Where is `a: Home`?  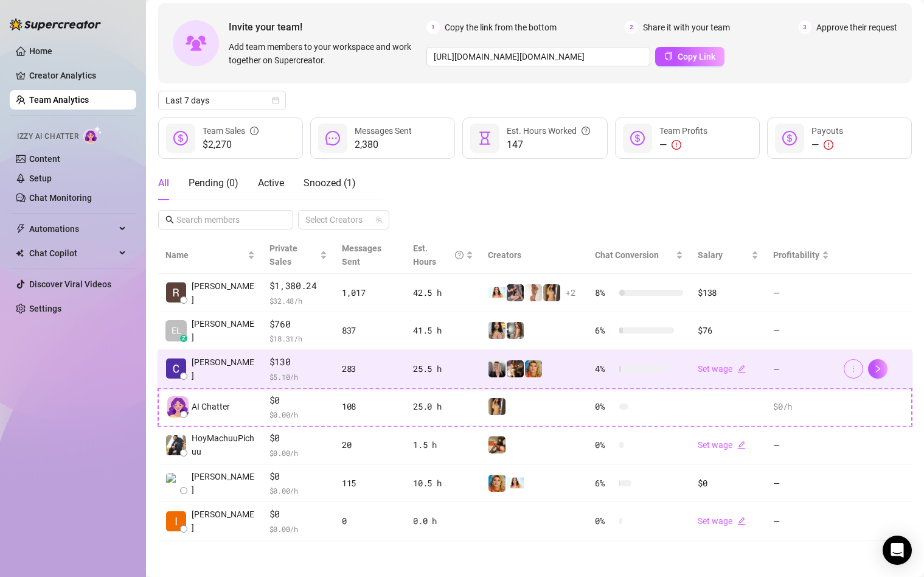 a: Home is located at coordinates (41, 51).